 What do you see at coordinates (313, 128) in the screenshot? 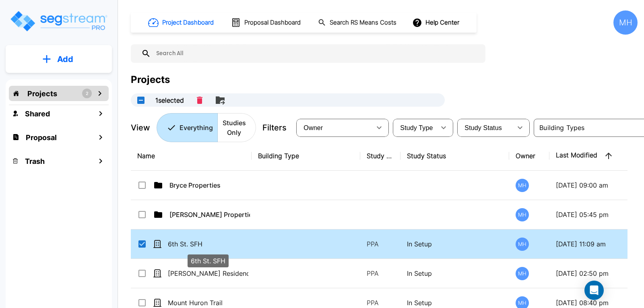
I see `span: Owner` at bounding box center [313, 128].